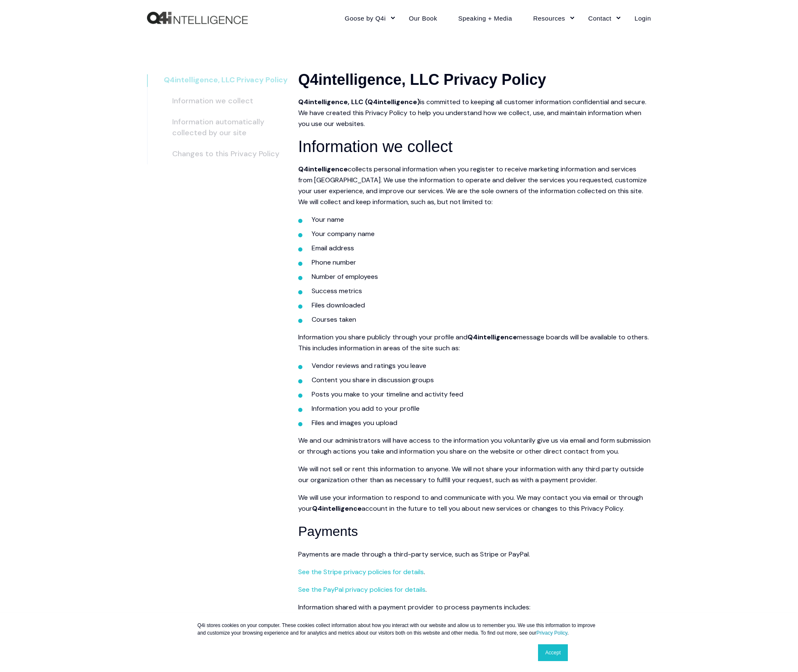  Describe the element at coordinates (475, 607) in the screenshot. I see `p: Information shared with a payment provider to process payments includes:` at that location.